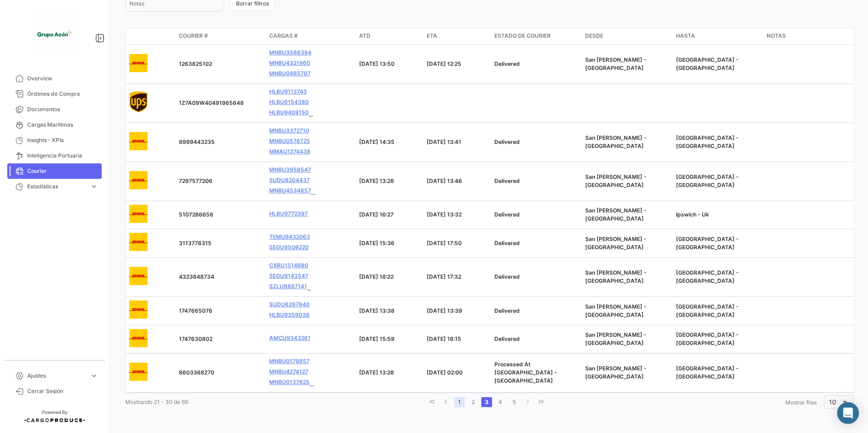 This screenshot has height=433, width=868. What do you see at coordinates (289, 304) in the screenshot?
I see `a: SUDU6297940` at bounding box center [289, 304].